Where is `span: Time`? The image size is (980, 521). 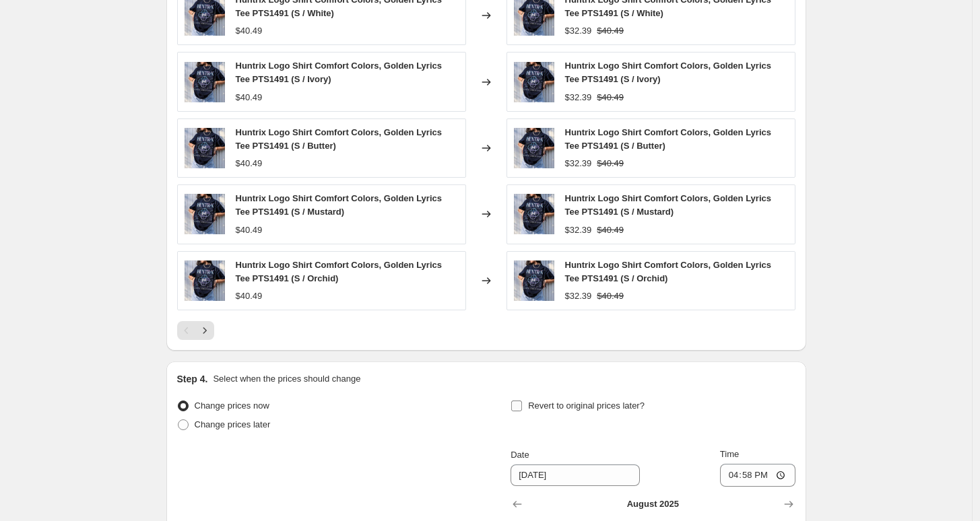
span: Time is located at coordinates (729, 454).